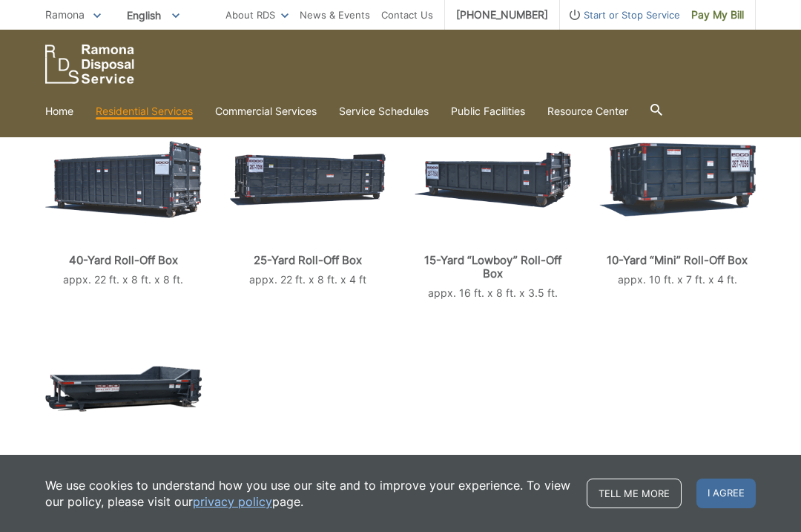 This screenshot has width=801, height=532. What do you see at coordinates (123, 261) in the screenshot?
I see `p: 40-Yard Roll-Off Box` at bounding box center [123, 261].